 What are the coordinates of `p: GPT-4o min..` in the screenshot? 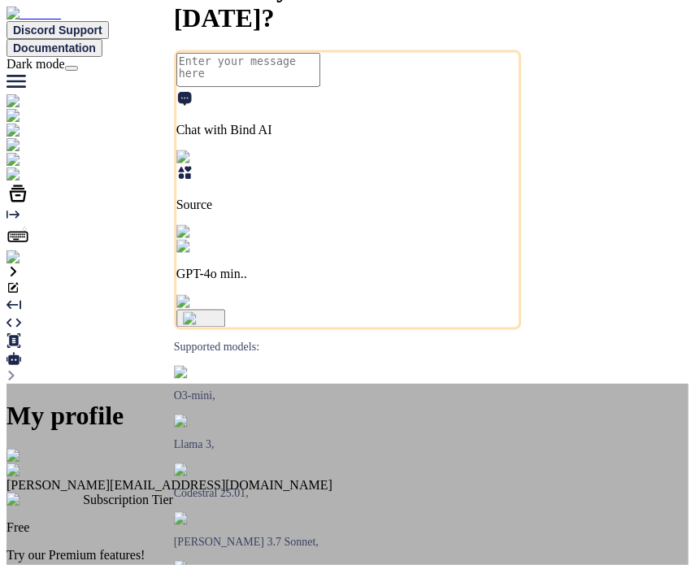 It's located at (348, 275).